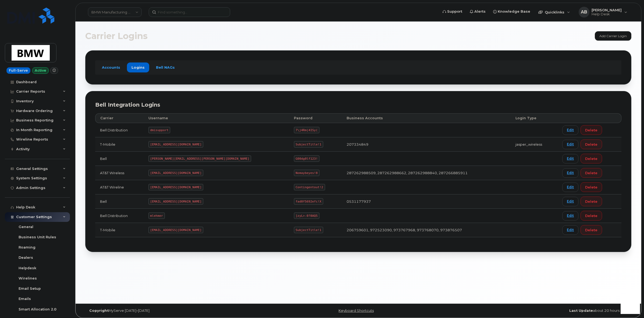 Image resolution: width=644 pixels, height=318 pixels. Describe the element at coordinates (356, 310) in the screenshot. I see `a: Keyboard Shortcuts` at that location.